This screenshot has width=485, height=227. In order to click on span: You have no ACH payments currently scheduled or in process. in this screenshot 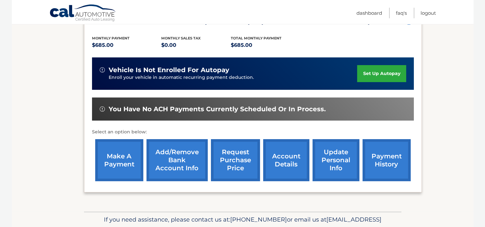, I will do `click(217, 109)`.